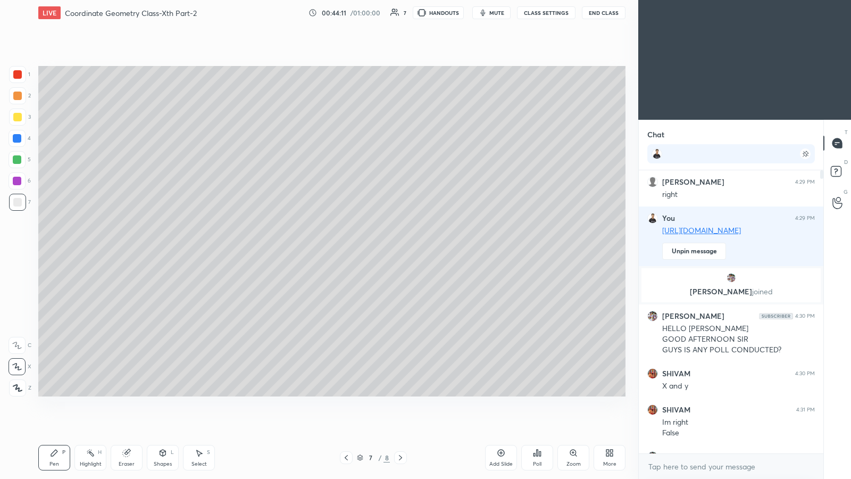  What do you see at coordinates (199, 464) in the screenshot?
I see `div: Select` at bounding box center [199, 464].